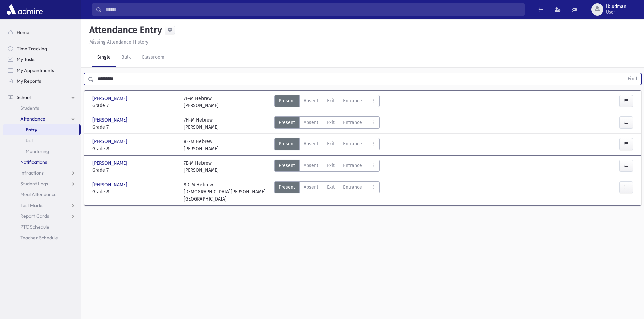 This screenshot has height=319, width=644. What do you see at coordinates (119, 42) in the screenshot?
I see `u: Missing Attendance History` at bounding box center [119, 42].